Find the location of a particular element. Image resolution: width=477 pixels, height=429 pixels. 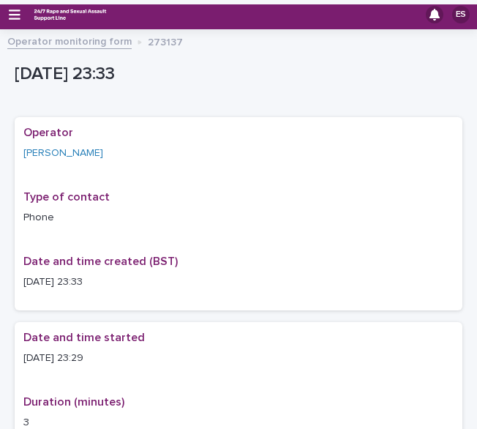

span: Operator is located at coordinates (48, 132).